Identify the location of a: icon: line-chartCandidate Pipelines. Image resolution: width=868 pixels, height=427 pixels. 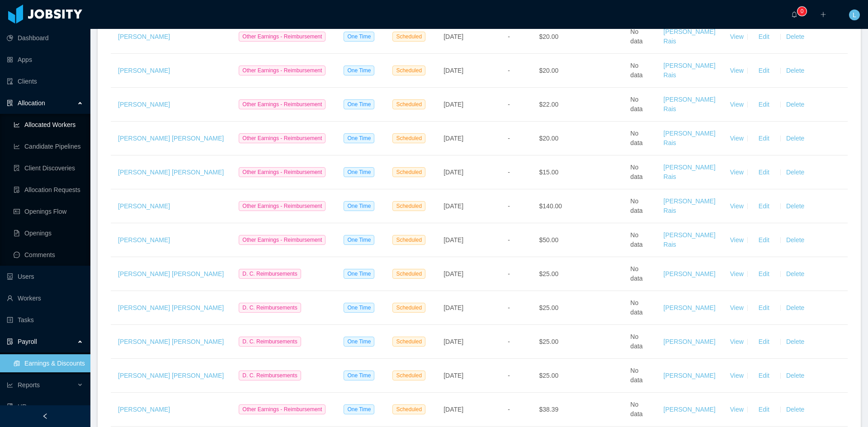
(48, 146).